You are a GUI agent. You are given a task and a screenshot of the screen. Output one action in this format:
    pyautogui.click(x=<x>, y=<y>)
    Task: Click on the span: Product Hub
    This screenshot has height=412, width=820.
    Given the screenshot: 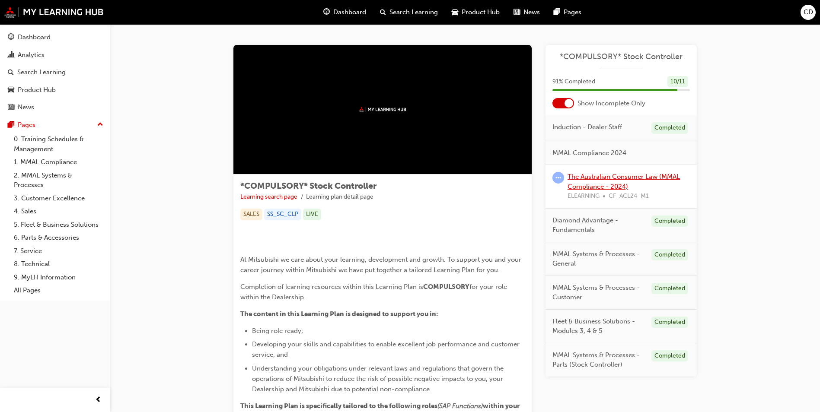 What is the action you would take?
    pyautogui.click(x=481, y=12)
    